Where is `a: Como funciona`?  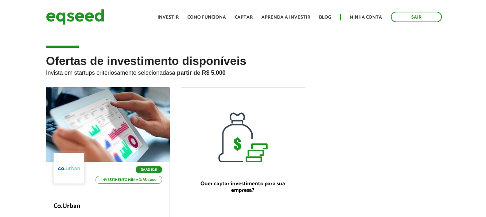
a: Como funciona is located at coordinates (207, 17).